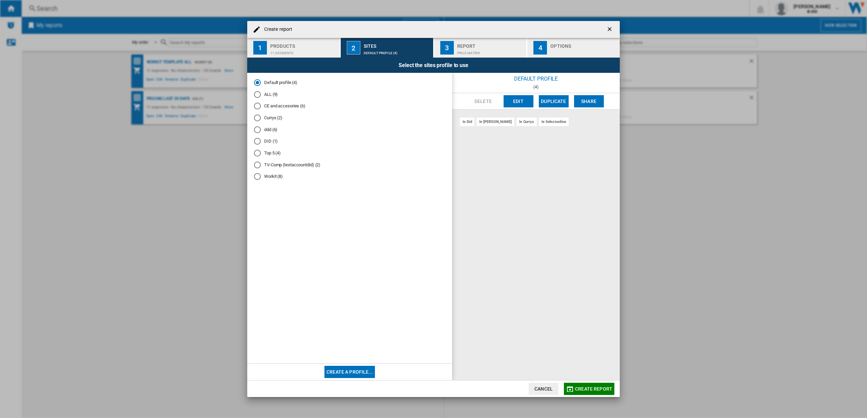 Image resolution: width=867 pixels, height=418 pixels. I want to click on button: Cancel, so click(543, 389).